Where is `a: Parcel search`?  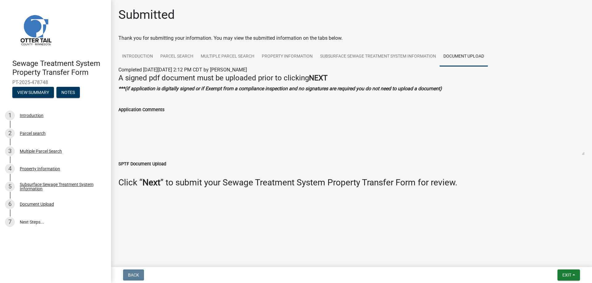
a: Parcel search is located at coordinates (177, 57).